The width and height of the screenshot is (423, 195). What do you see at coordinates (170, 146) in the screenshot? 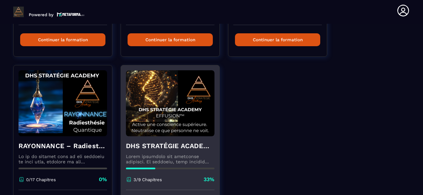
I see `h4: DHS STRATÉGIE ACADEMY™ – EFFUSION` at bounding box center [170, 146].